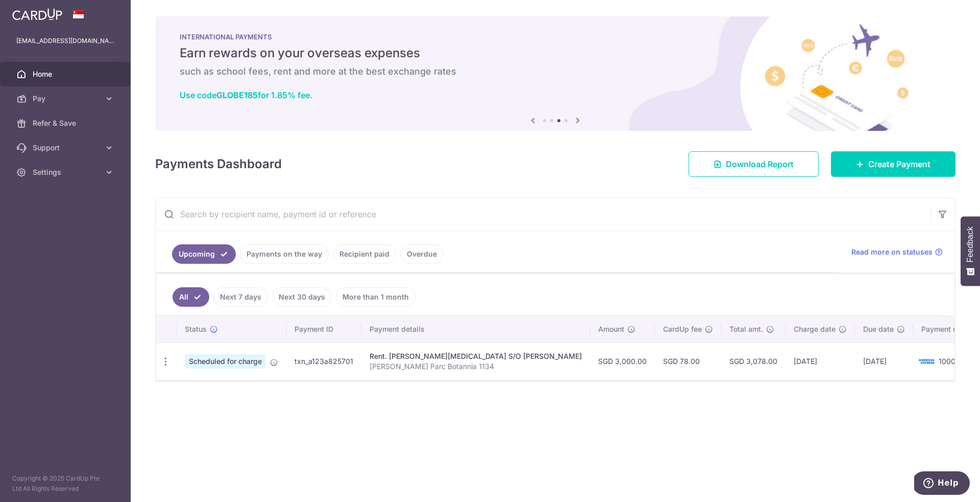 This screenshot has height=502, width=980. I want to click on span: Pay, so click(67, 99).